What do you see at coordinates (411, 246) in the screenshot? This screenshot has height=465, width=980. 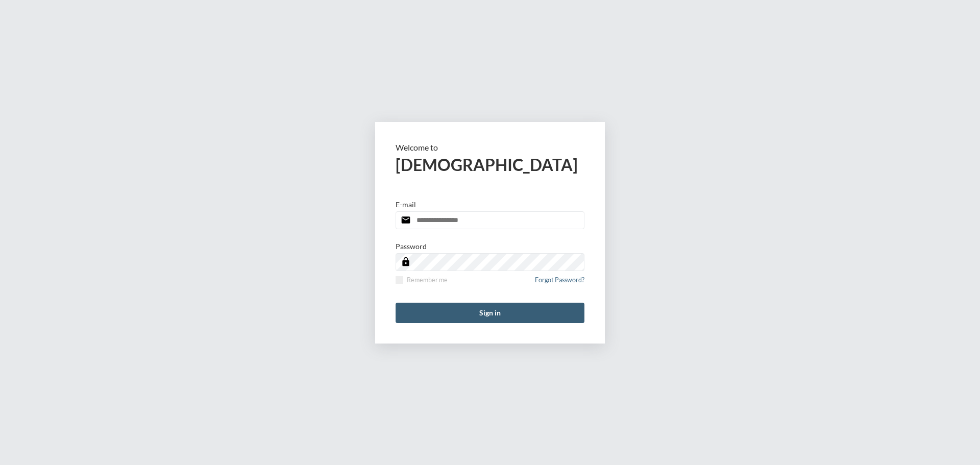 I see `p: Password` at bounding box center [411, 246].